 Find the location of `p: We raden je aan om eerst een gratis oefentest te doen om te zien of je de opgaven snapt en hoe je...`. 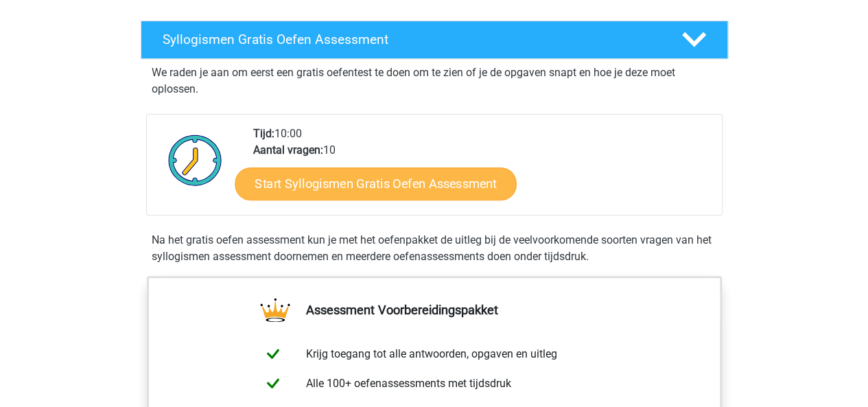

p: We raden je aan om eerst een gratis oefentest te doen om te zien of je de opgaven snapt en hoe je... is located at coordinates (434, 81).